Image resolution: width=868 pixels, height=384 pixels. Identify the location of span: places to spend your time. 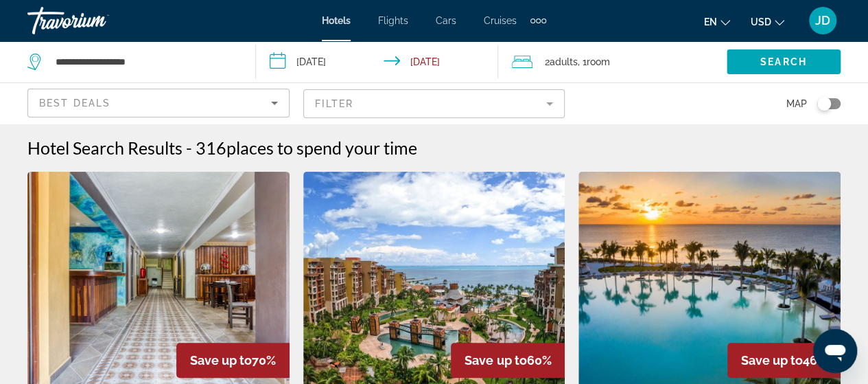
(322, 148).